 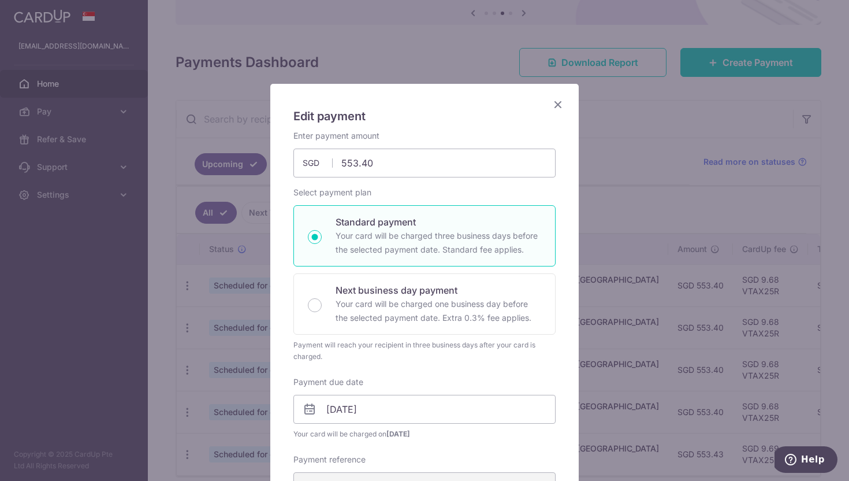 I want to click on label: Payment due date, so click(x=328, y=382).